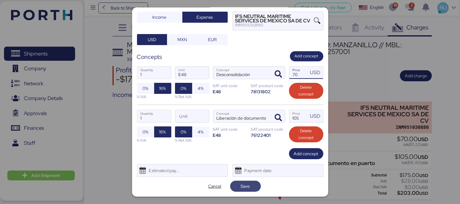 This screenshot has height=204, width=460. I want to click on span: USD, so click(152, 40).